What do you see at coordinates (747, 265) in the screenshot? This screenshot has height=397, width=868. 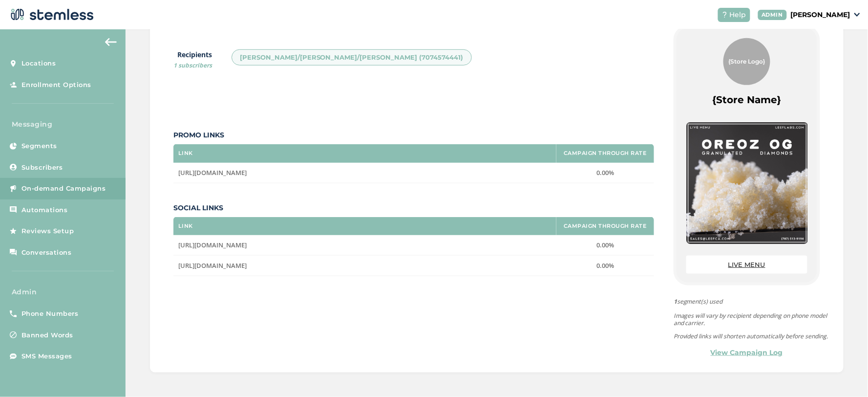 I see `a: LIVE MENU` at bounding box center [747, 265].